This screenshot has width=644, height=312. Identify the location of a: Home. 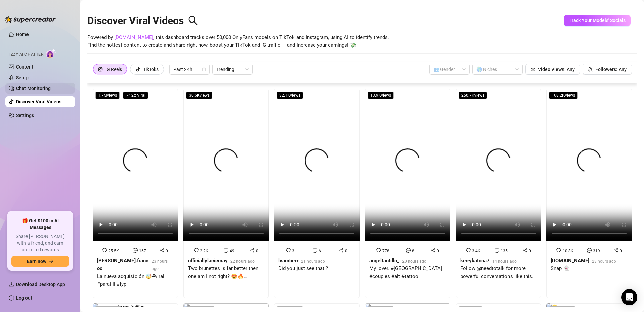
(22, 34).